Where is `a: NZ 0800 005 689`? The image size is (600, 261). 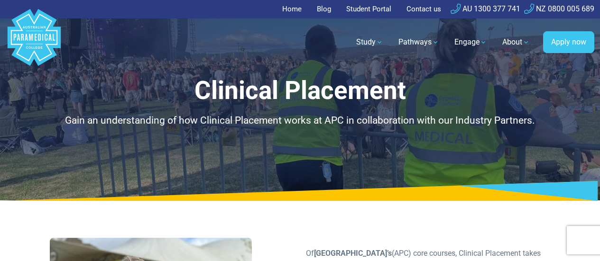 a: NZ 0800 005 689 is located at coordinates (559, 9).